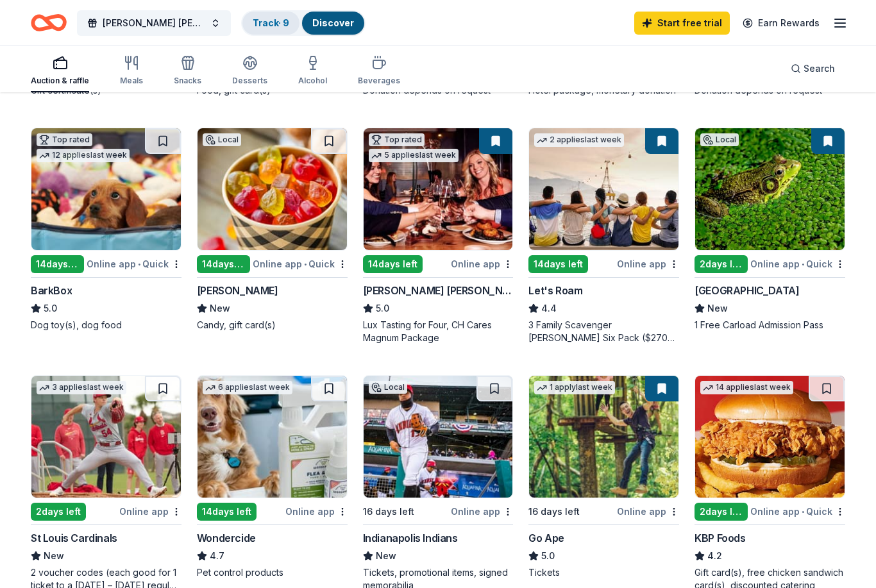 This screenshot has width=876, height=588. I want to click on span: 4.4, so click(549, 308).